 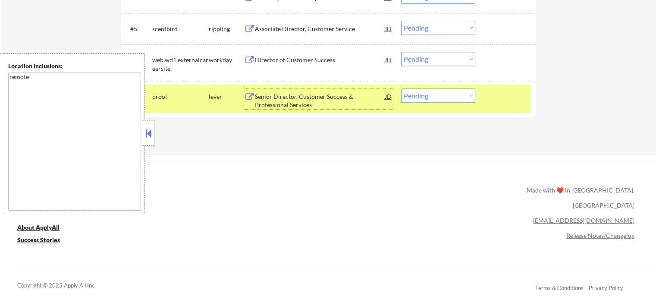 I want to click on a: Terms & Conditions, so click(x=560, y=288).